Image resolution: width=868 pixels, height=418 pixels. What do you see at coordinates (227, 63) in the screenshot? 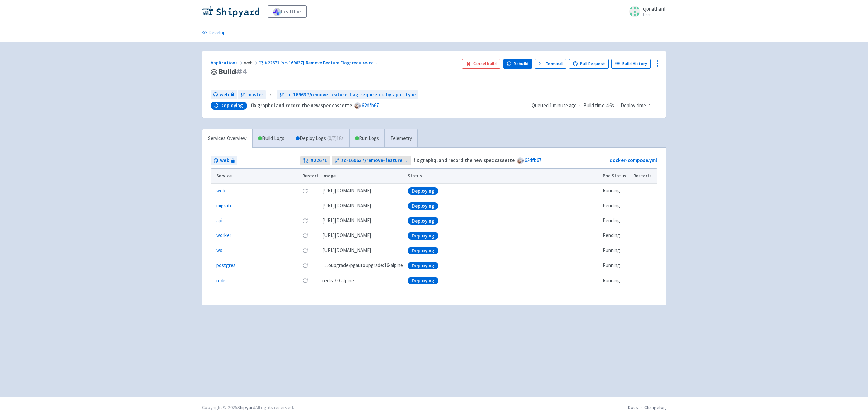
I see `a: Applications` at bounding box center [227, 63].